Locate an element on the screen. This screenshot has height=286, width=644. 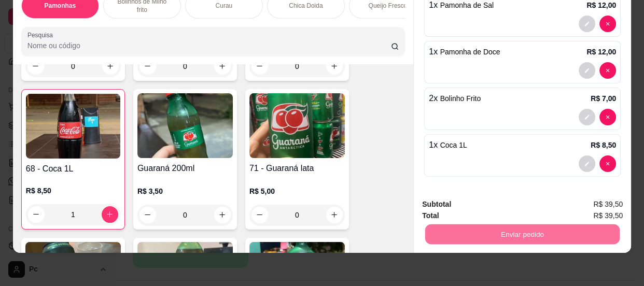
p: R$ 7,00 is located at coordinates (603, 98).